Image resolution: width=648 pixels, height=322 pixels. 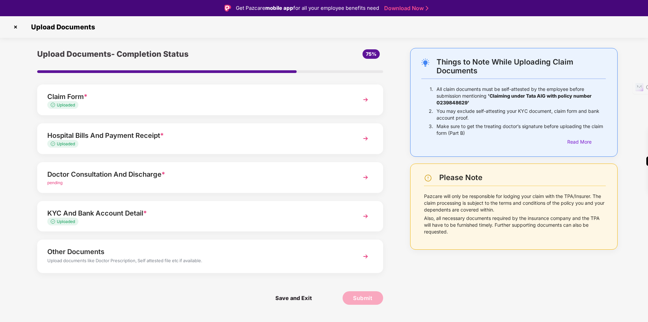 I want to click on img: svg+xml;base64,PHN2ZyBpZD0iQ3Jvc3MtMzJ4MzIiIHhtbG5zPSJodHRwOi8vd3d3LnczLm9yZy8yMDAwL3N2ZyIgd2lkdG..., so click(x=16, y=27).